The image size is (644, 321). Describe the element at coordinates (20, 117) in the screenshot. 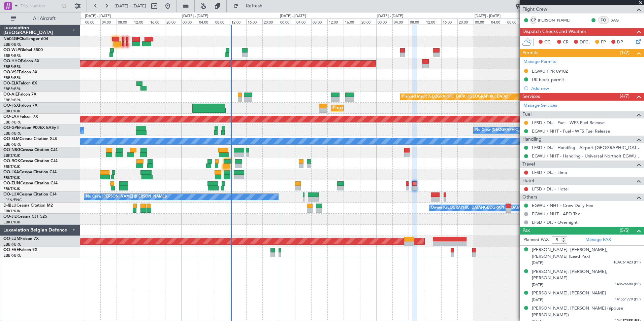

I see `a: OO-LAHFalcon 7X` at that location.